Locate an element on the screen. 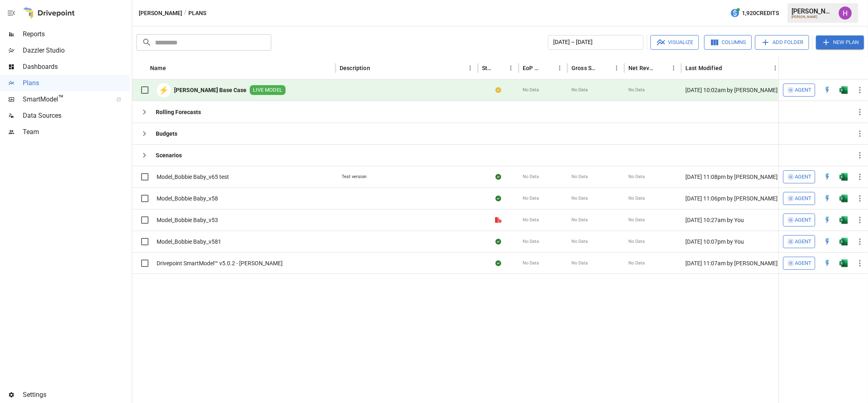  button: Description column menu is located at coordinates (470, 68).